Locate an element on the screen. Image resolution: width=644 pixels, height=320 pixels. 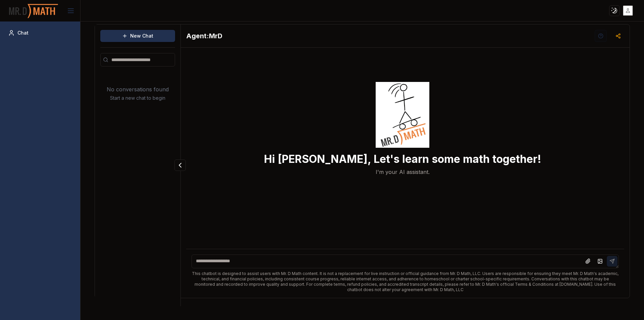
h2: MrD is located at coordinates (204, 36).